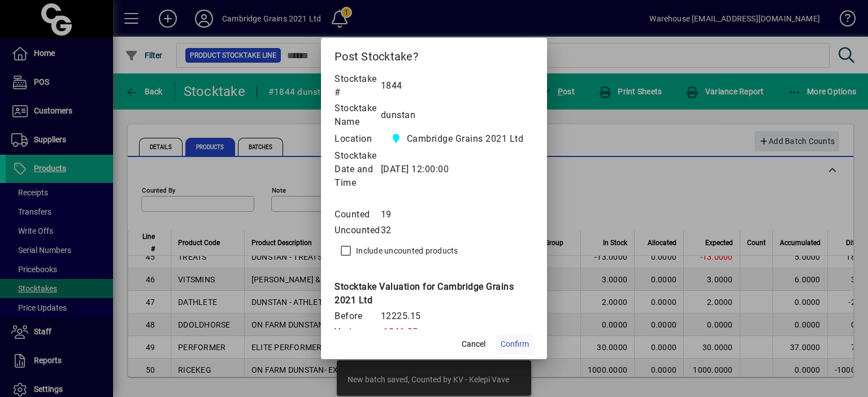  Describe the element at coordinates (358, 170) in the screenshot. I see `td: Stocktake Date and Time` at that location.